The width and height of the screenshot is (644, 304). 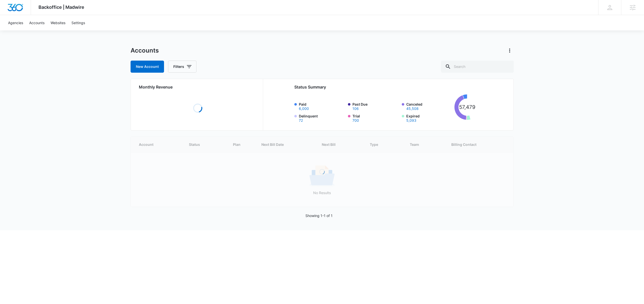 What do you see at coordinates (78, 23) in the screenshot?
I see `a: Settings` at bounding box center [78, 23].